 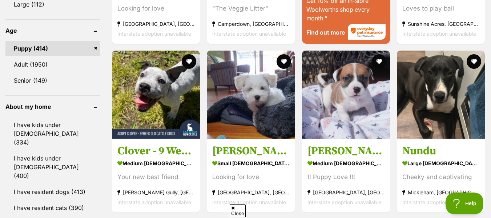 What do you see at coordinates (251, 8) in the screenshot?
I see `div: "The Veggie Litter"` at bounding box center [251, 8].